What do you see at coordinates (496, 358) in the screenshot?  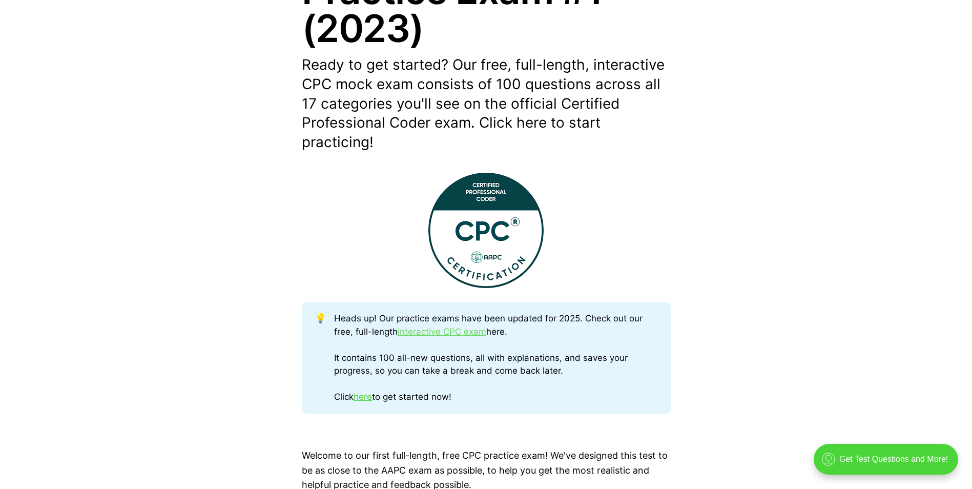 I see `div: Heads up! Our practice exams have been updated for 2025. Check out our free, full-length here. It...` at bounding box center [496, 358].